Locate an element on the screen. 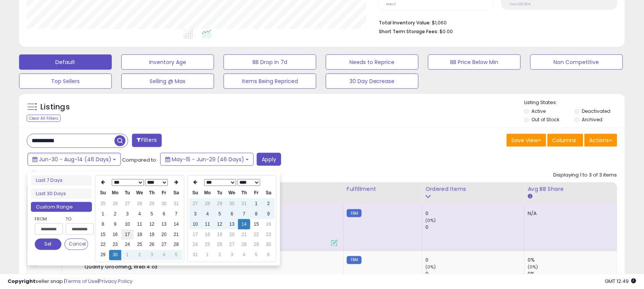  b: Short Term Storage Fees: is located at coordinates (409, 31).